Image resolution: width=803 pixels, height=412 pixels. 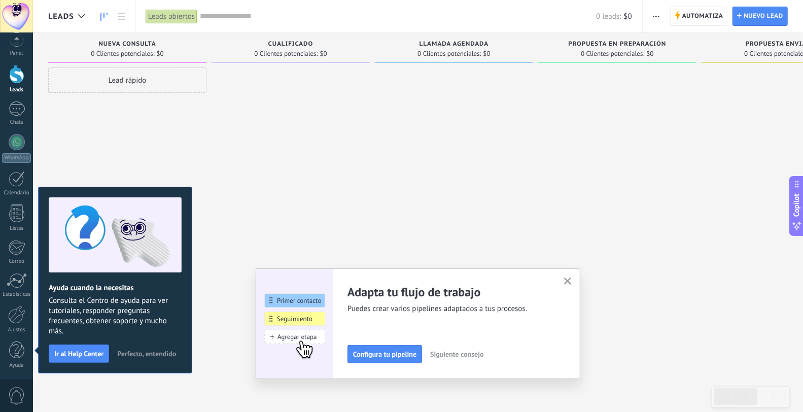 I want to click on div: Llamada agendada, so click(x=454, y=45).